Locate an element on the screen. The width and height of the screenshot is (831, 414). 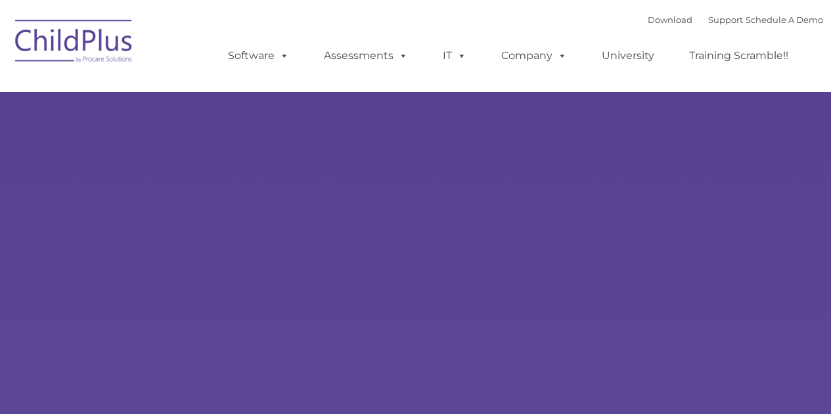
a: University is located at coordinates (628, 56).